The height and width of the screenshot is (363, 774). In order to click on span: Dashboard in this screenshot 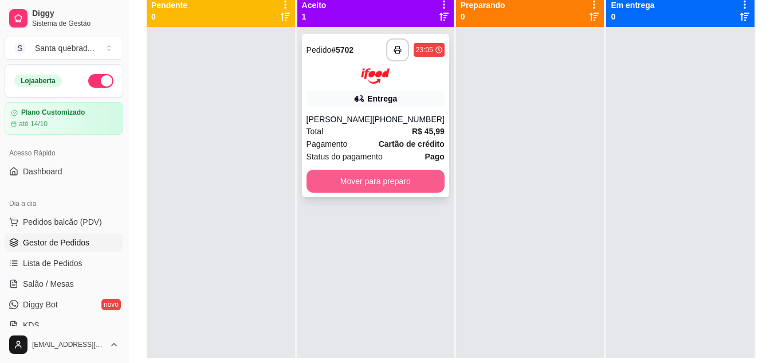, I will do `click(42, 171)`.